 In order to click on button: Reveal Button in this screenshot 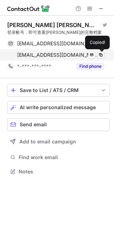, I will do `click(90, 66)`.